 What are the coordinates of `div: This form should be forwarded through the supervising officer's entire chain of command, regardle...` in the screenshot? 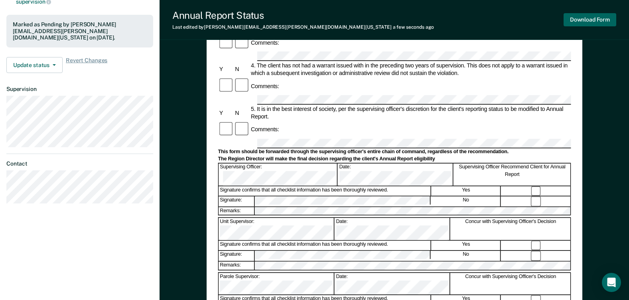 It's located at (394, 152).